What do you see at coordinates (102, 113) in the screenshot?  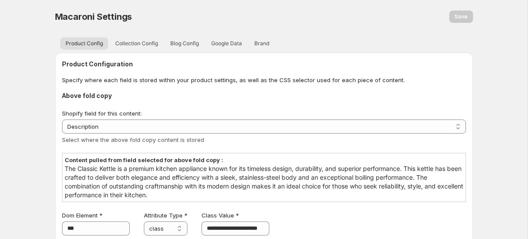 I see `span: Shopify field for this content:` at bounding box center [102, 113].